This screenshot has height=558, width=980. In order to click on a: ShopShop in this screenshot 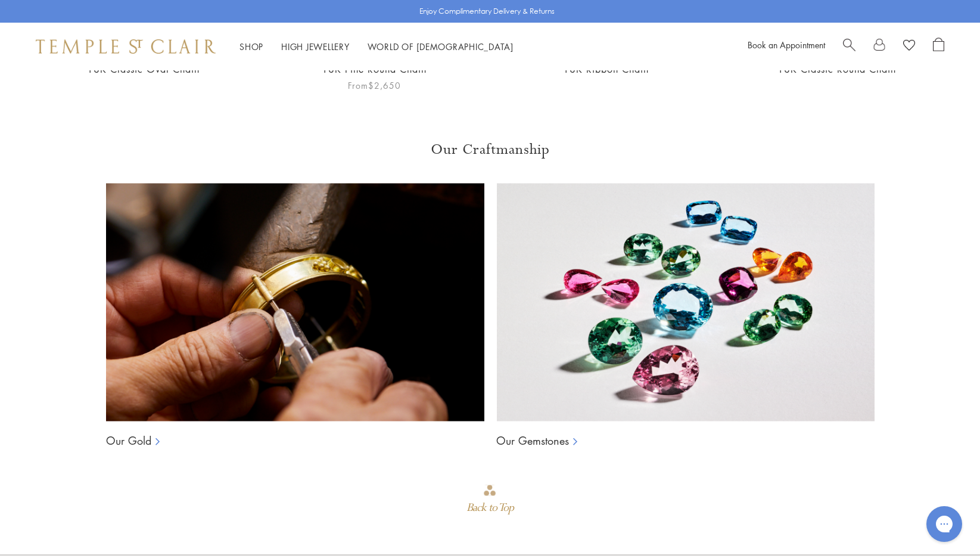, I will do `click(251, 47)`.